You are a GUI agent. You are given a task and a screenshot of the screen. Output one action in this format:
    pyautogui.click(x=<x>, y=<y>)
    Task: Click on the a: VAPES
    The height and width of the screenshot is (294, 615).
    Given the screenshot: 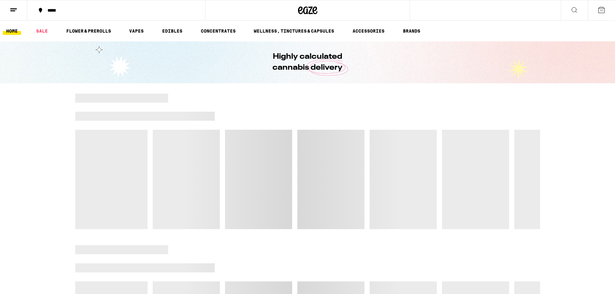 What is the action you would take?
    pyautogui.click(x=136, y=31)
    